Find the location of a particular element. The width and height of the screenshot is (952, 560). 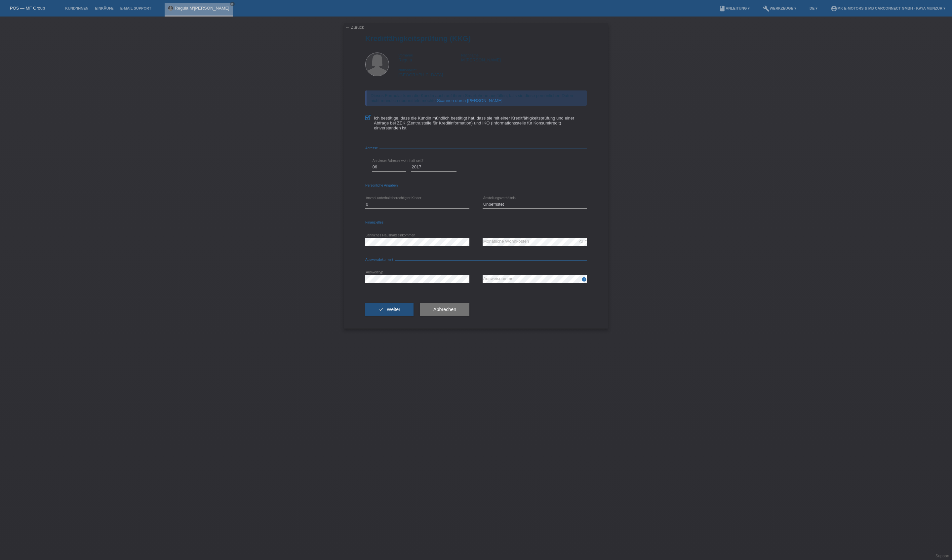

a: E-Mail Support is located at coordinates (136, 9).